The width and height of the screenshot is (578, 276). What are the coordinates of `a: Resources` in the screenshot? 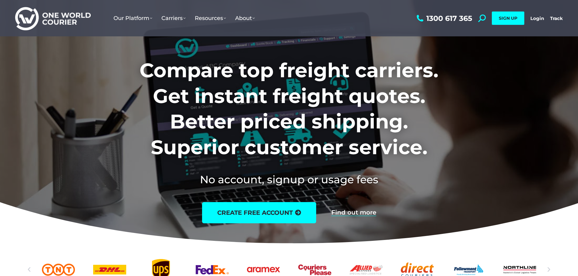 It's located at (210, 18).